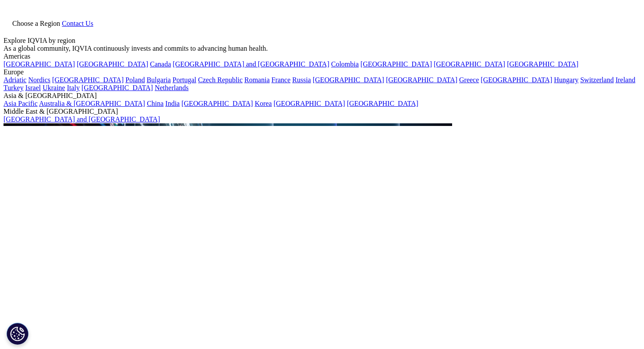  Describe the element at coordinates (15, 80) in the screenshot. I see `a: Adriatic` at that location.